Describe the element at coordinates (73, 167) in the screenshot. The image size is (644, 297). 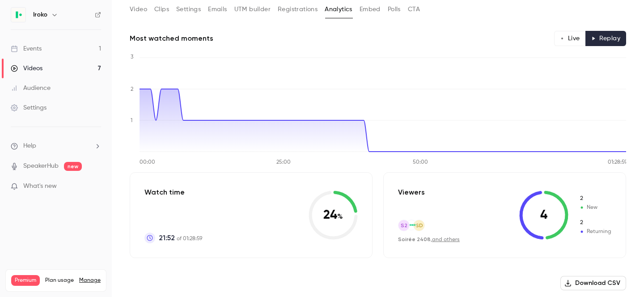
I see `span: new` at that location.